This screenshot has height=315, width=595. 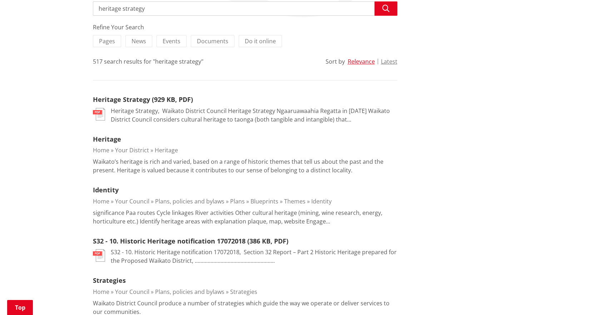 I want to click on a: S32 - 10. Historic Heritage notification 17072018 (386 KB, PDF), so click(x=191, y=241).